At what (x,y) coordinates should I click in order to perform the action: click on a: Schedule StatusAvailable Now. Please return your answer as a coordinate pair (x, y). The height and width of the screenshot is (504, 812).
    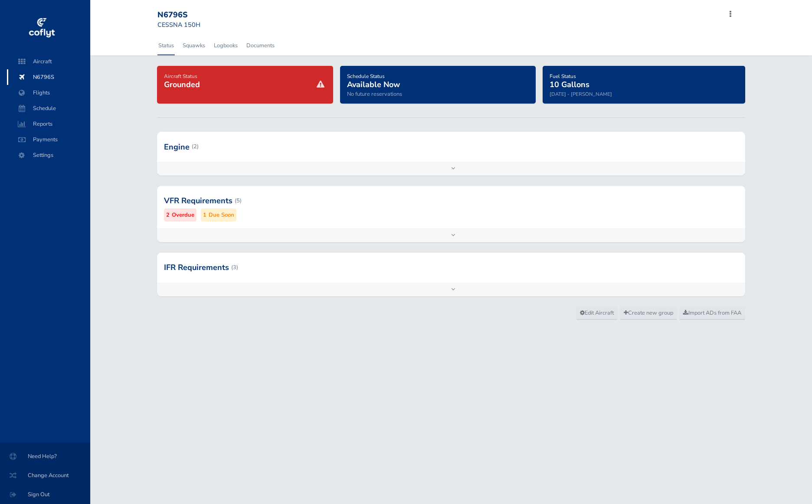
    Looking at the image, I should click on (374, 80).